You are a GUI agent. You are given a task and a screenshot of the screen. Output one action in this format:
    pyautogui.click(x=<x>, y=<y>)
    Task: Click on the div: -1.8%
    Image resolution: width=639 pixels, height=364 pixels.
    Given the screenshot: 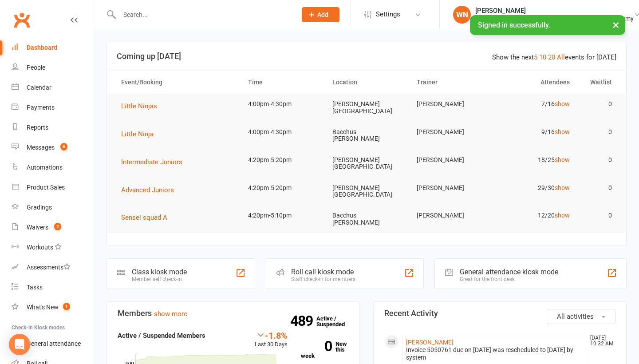 What is the action you would take?
    pyautogui.click(x=271, y=335)
    